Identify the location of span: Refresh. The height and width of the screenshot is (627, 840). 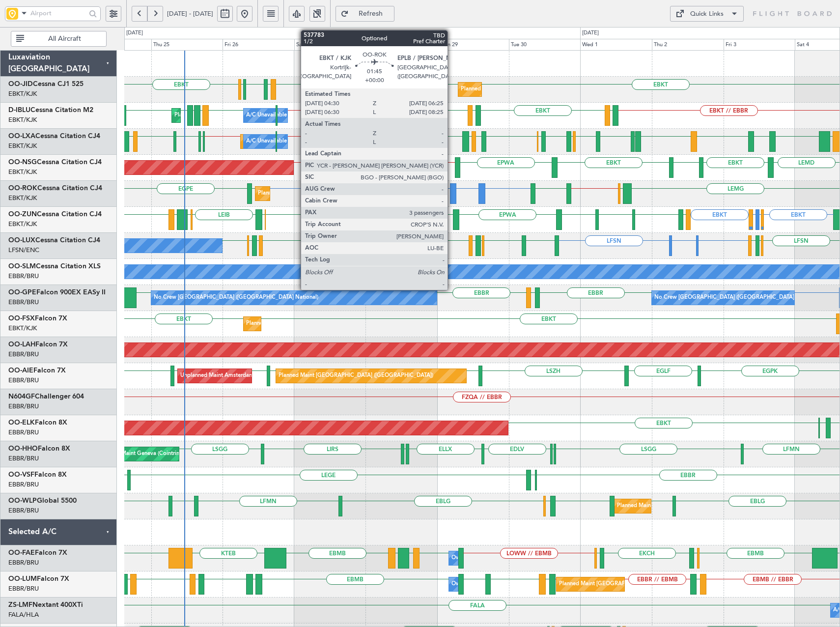
(371, 14).